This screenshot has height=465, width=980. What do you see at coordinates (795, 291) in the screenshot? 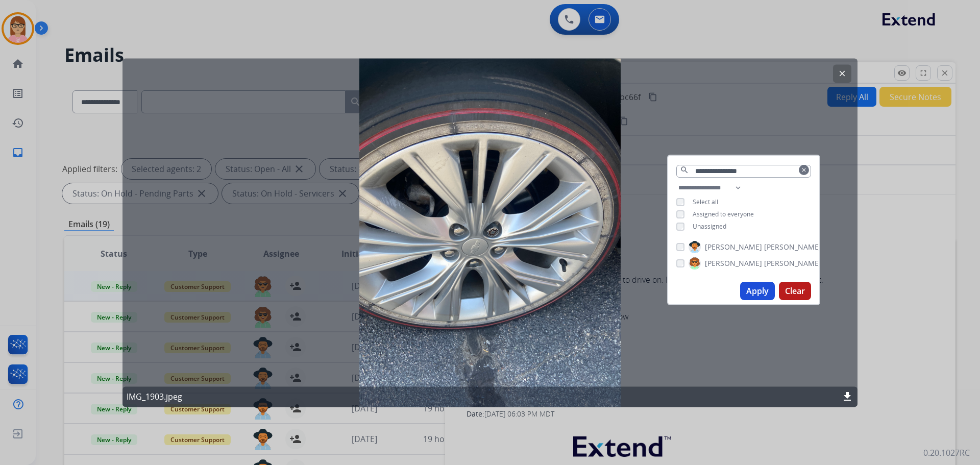
I see `button: Clear` at bounding box center [795, 291].